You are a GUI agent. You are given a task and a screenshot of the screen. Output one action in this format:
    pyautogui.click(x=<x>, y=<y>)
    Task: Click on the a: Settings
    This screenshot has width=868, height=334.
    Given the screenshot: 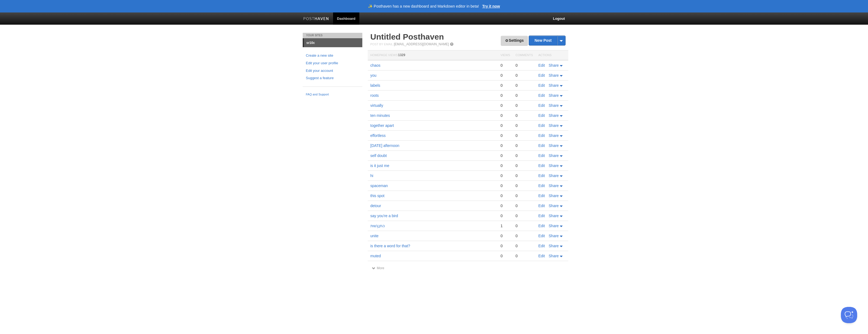 What is the action you would take?
    pyautogui.click(x=514, y=41)
    